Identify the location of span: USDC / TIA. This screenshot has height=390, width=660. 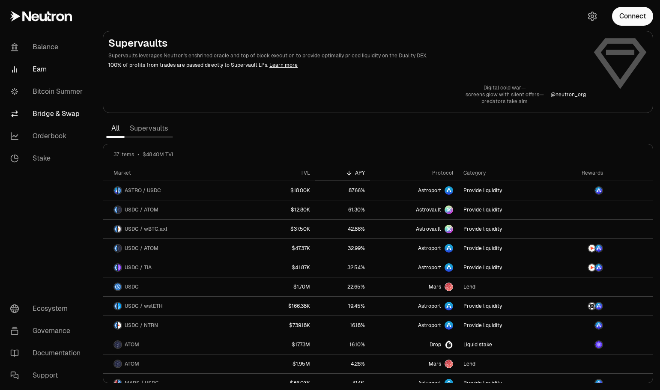
(138, 268).